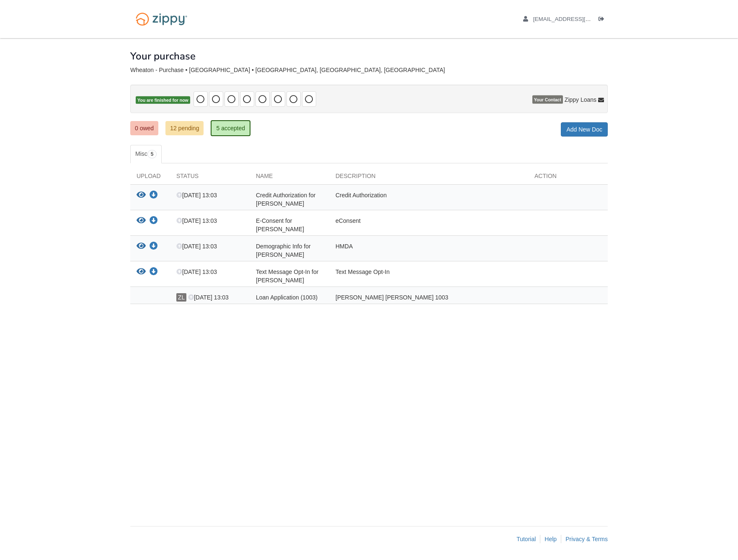 The height and width of the screenshot is (560, 738). I want to click on div: Text Message Opt-In, so click(428, 276).